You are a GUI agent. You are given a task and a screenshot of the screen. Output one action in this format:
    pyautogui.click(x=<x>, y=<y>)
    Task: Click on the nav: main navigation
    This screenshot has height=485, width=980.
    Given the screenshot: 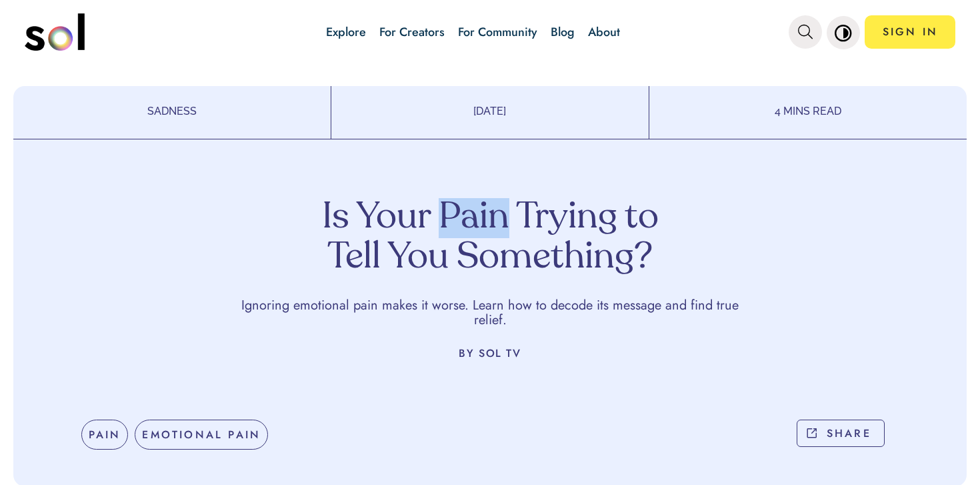 What is the action you would take?
    pyautogui.click(x=490, y=32)
    